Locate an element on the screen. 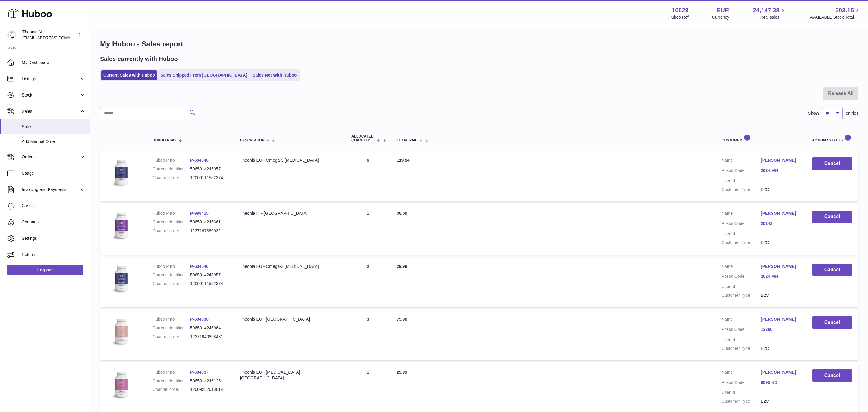  span: Add Manual Order is located at coordinates (54, 142).